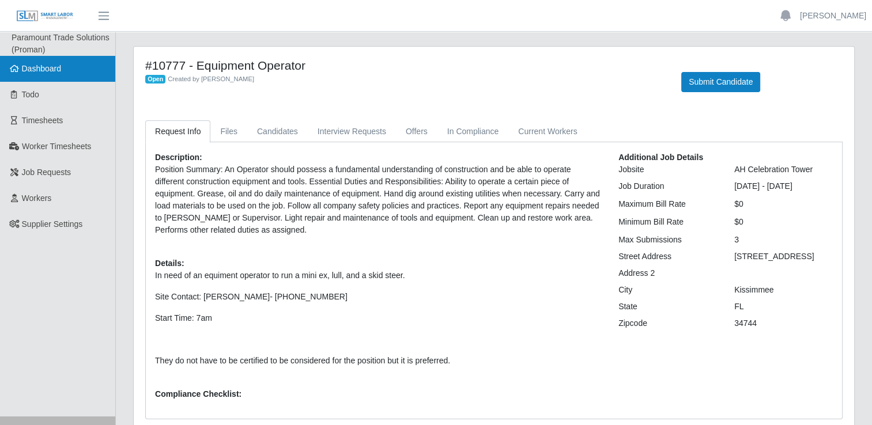  What do you see at coordinates (42, 69) in the screenshot?
I see `span: Dashboard` at bounding box center [42, 69].